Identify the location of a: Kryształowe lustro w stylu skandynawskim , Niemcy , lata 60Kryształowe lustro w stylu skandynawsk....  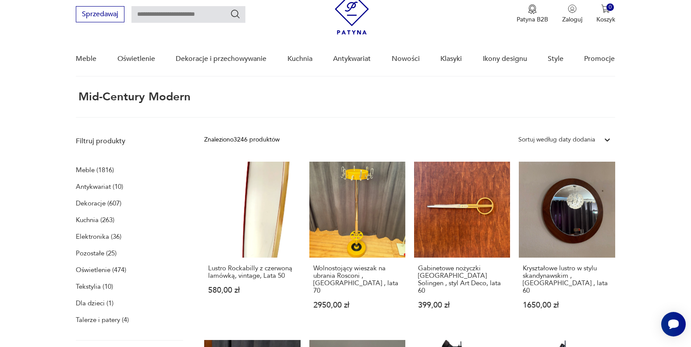
(566, 243).